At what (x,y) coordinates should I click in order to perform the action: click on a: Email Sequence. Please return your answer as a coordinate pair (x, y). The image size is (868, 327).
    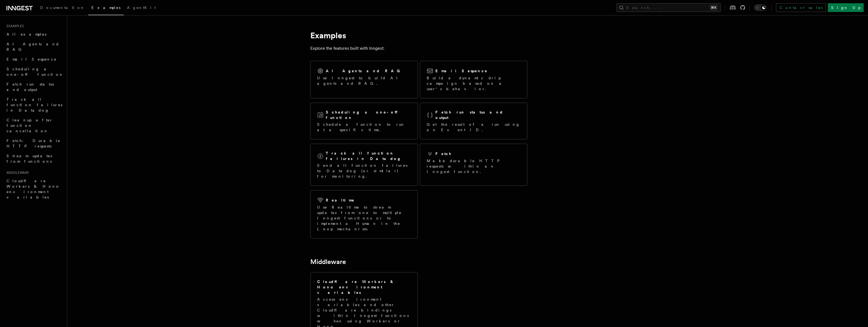
    Looking at the image, I should click on (34, 59).